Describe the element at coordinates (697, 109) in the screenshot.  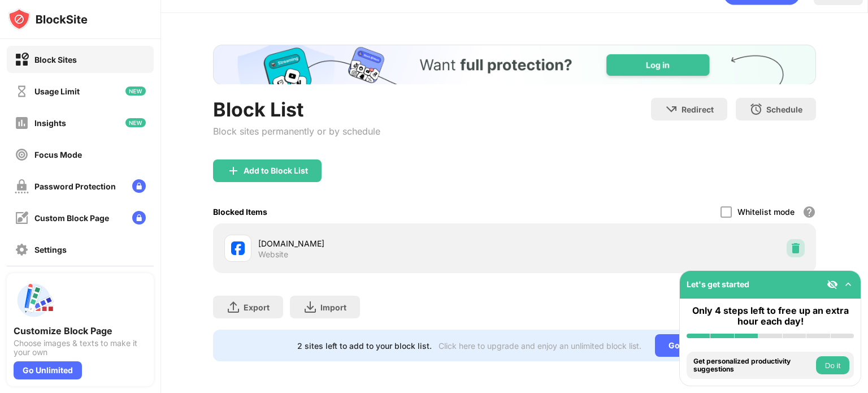
I see `div: Redirect` at that location.